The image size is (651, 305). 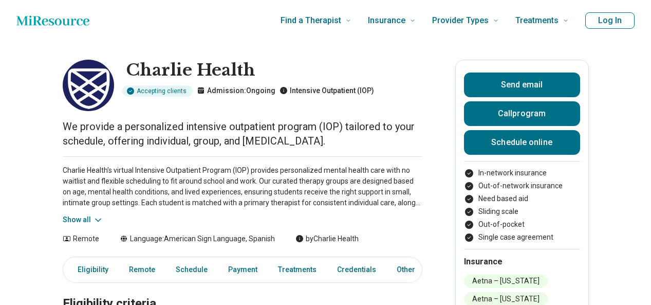 I want to click on a: Credentials, so click(x=356, y=269).